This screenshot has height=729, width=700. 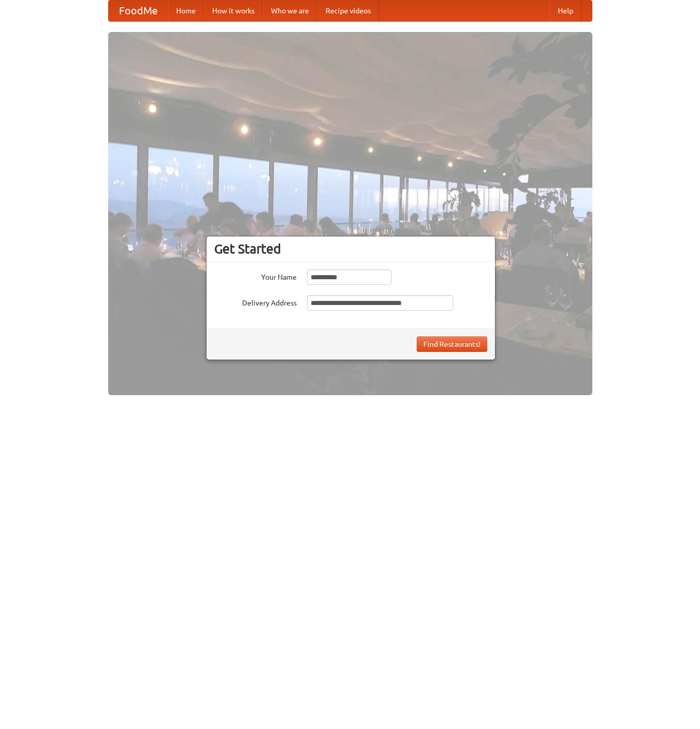 I want to click on a: Home, so click(x=186, y=11).